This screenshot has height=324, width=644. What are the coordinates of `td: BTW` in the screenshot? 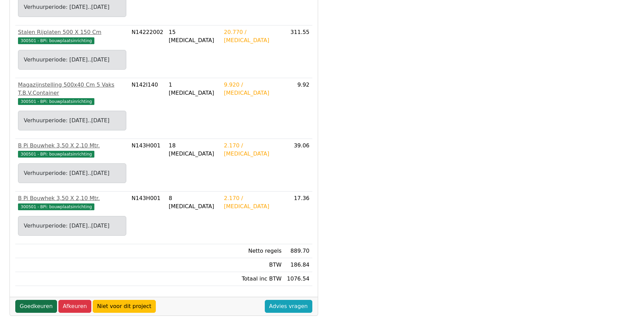 It's located at (253, 265).